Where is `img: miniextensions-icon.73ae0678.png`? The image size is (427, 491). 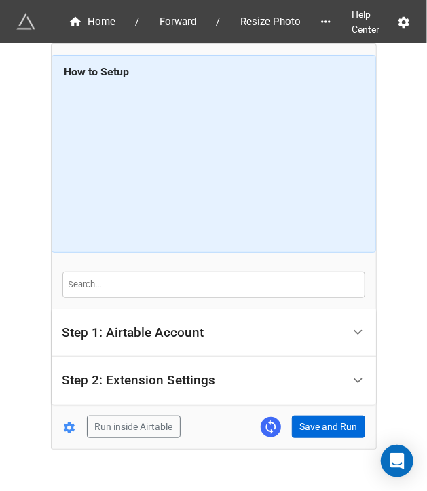
img: miniextensions-icon.73ae0678.png is located at coordinates (26, 22).